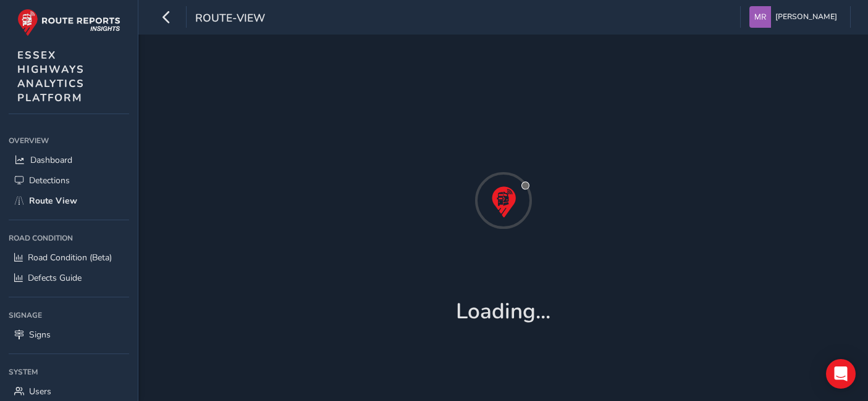 The image size is (868, 401). What do you see at coordinates (69, 22) in the screenshot?
I see `img: rr logo` at bounding box center [69, 22].